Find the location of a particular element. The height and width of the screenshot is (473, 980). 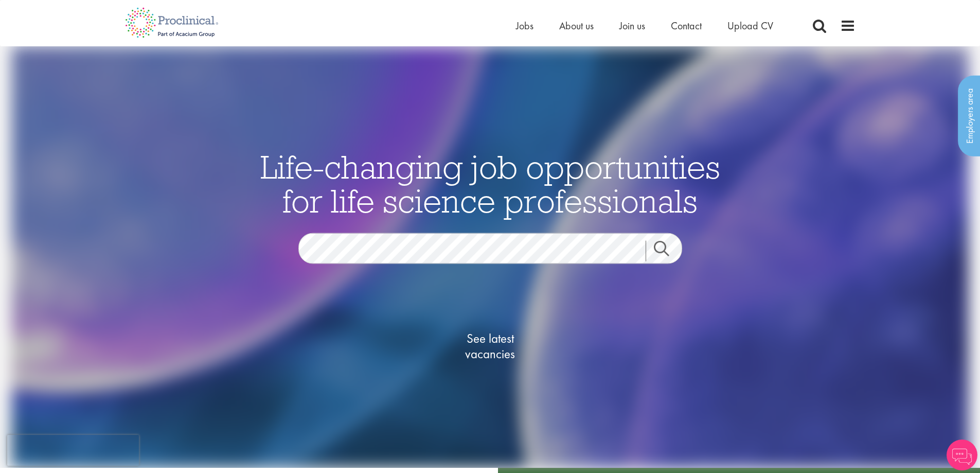

span: Upload CV is located at coordinates (750, 26).